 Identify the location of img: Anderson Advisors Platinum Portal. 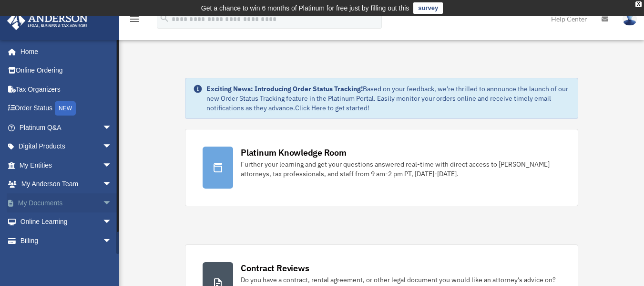
(47, 21).